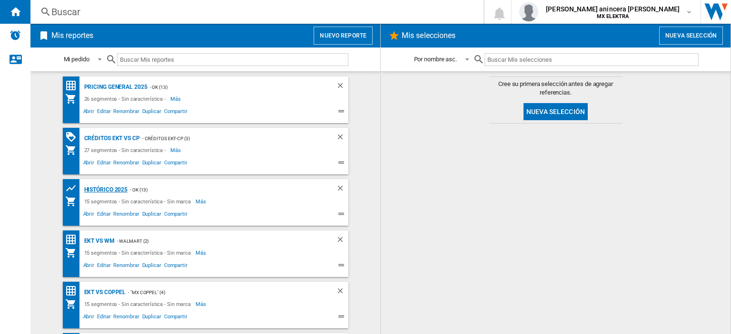 This screenshot has width=731, height=334. Describe the element at coordinates (529, 12) in the screenshot. I see `img: profile.jpg` at that location.